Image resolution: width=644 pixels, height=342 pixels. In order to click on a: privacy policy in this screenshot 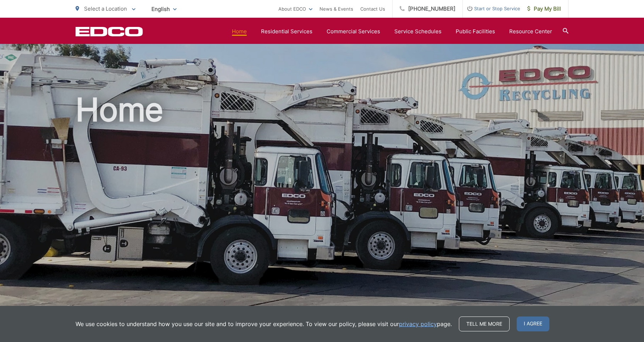, I will do `click(418, 324)`.